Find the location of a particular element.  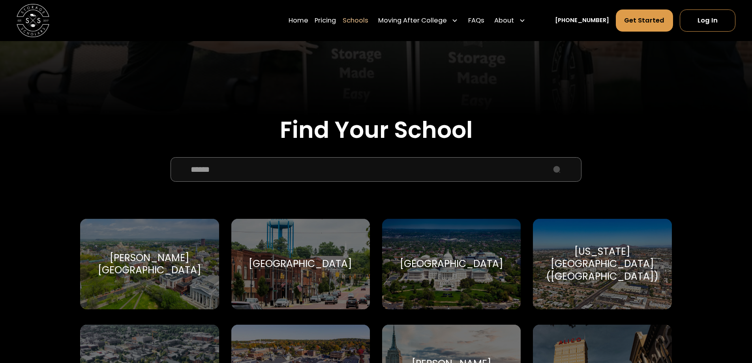

a: Home is located at coordinates (298, 21).